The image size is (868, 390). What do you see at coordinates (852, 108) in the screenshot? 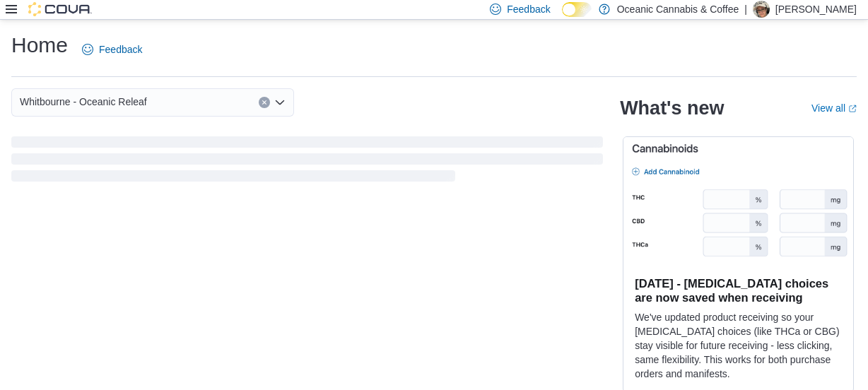
I see `svg: External link` at bounding box center [852, 108].